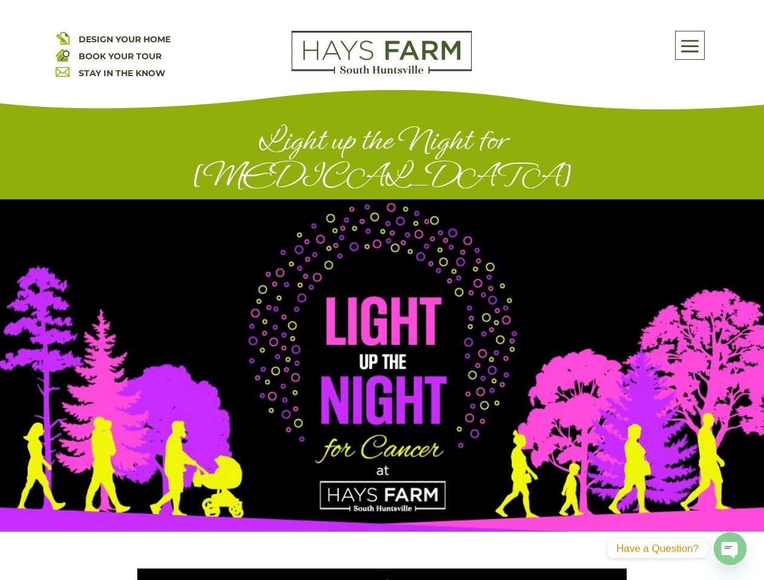 The image size is (764, 580). Describe the element at coordinates (62, 54) in the screenshot. I see `img: book your home tour` at that location.